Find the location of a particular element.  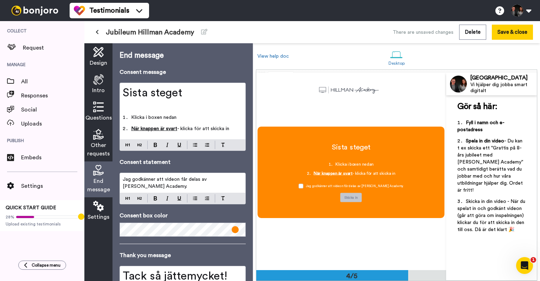

div: 4/5 is located at coordinates (352, 276).